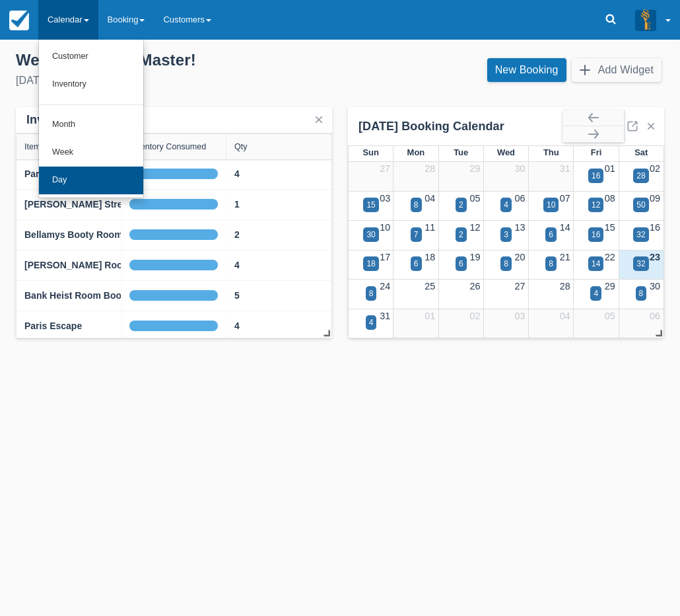 The width and height of the screenshot is (680, 616). I want to click on a: 21, so click(566, 257).